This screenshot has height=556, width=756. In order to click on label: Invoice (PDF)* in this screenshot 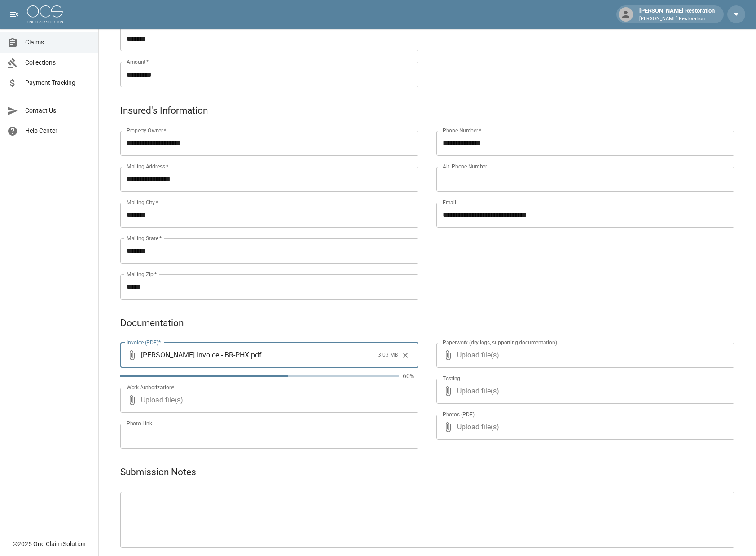, I will do `click(143, 342)`.